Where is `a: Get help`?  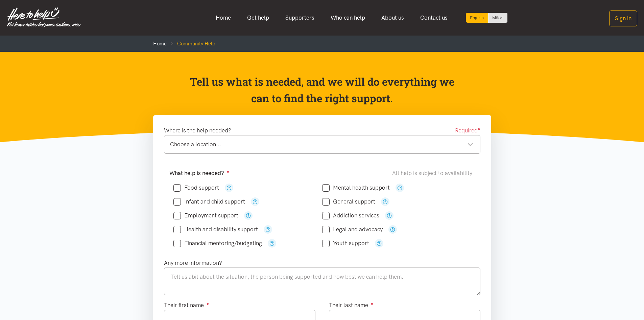 a: Get help is located at coordinates (258, 18).